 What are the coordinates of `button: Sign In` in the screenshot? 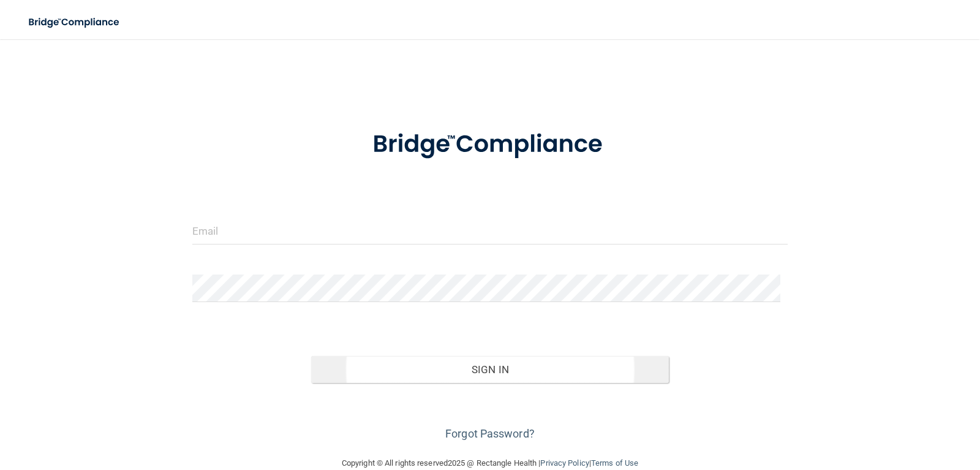 It's located at (490, 369).